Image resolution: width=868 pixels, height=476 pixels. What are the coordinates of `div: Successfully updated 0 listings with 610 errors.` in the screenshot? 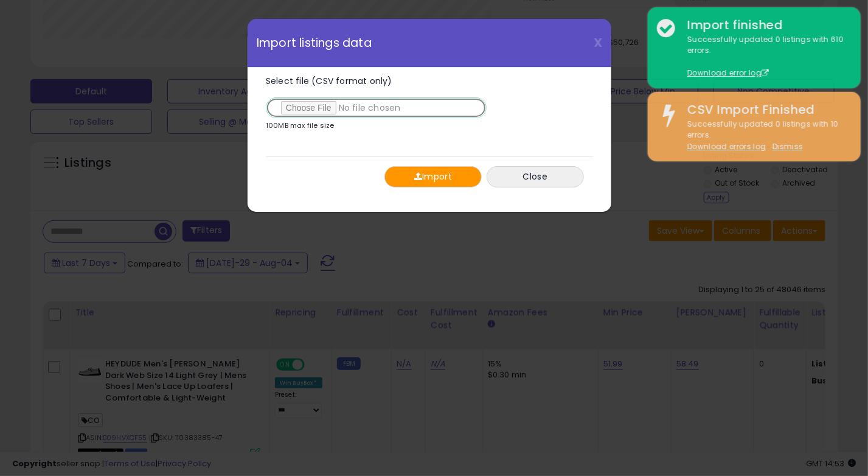 It's located at (765, 57).